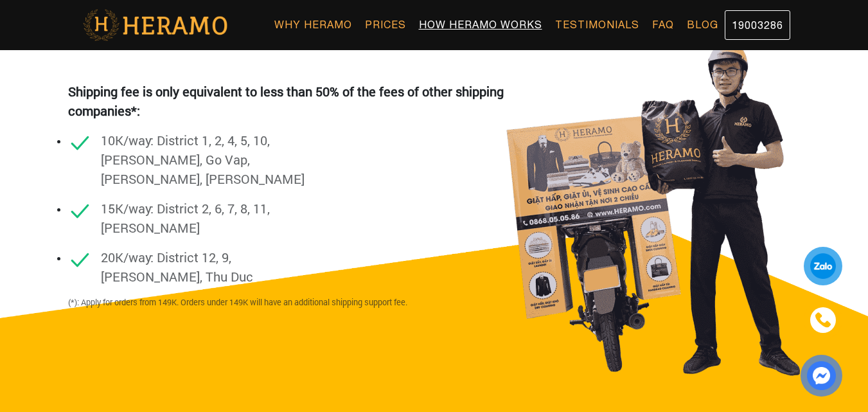  I want to click on a: Testimonials, so click(597, 24).